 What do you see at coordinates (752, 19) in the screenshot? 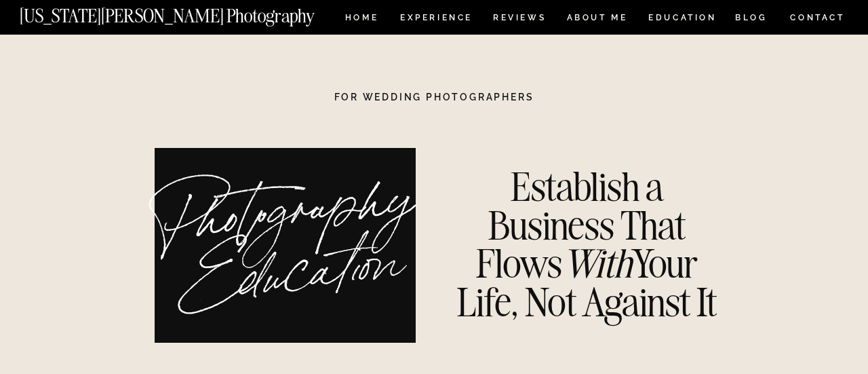
I see `a: BLOG` at bounding box center [752, 19].